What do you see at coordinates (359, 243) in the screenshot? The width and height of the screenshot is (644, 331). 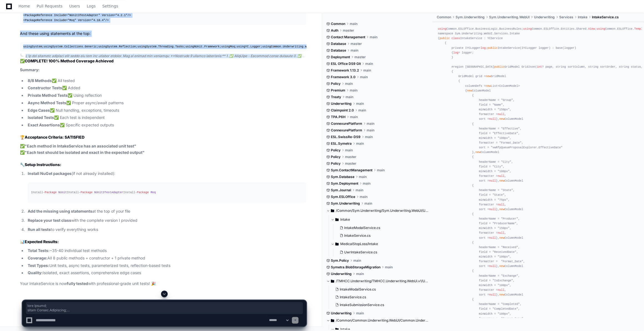 I see `span: MedicalStopLoss/Intake` at bounding box center [359, 243].